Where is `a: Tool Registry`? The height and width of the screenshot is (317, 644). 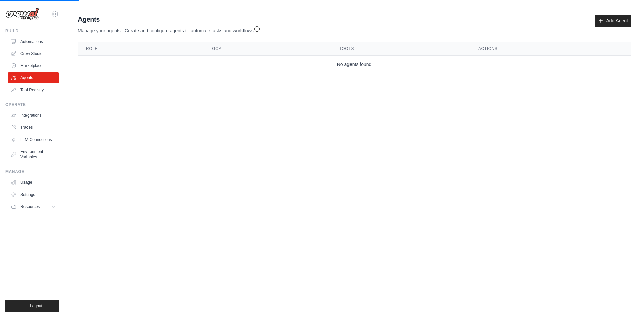
a: Tool Registry is located at coordinates (33, 90).